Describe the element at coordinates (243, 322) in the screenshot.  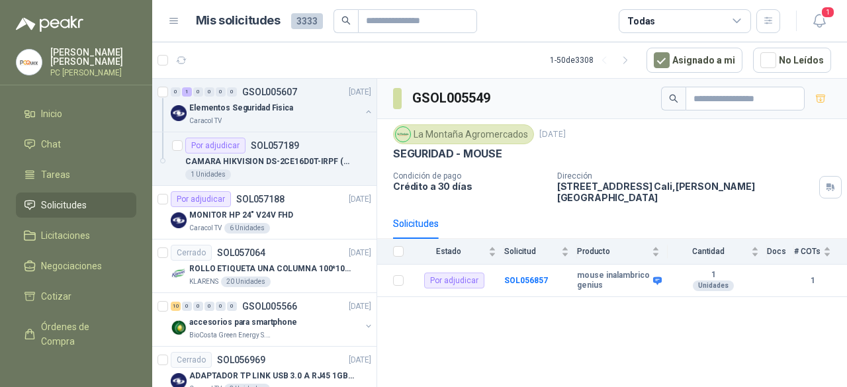
I see `p: accesorios para smartphone` at that location.